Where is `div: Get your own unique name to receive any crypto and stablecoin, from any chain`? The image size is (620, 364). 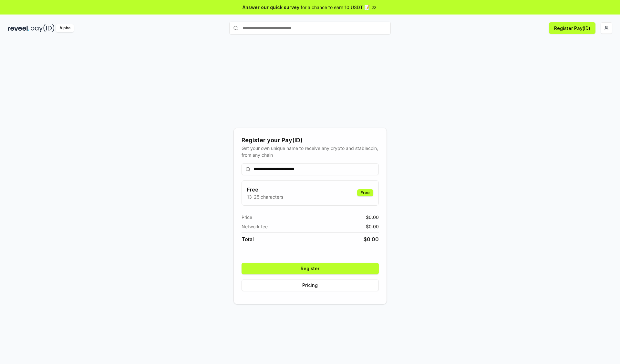
div: Get your own unique name to receive any crypto and stablecoin, from any chain is located at coordinates (310, 152).